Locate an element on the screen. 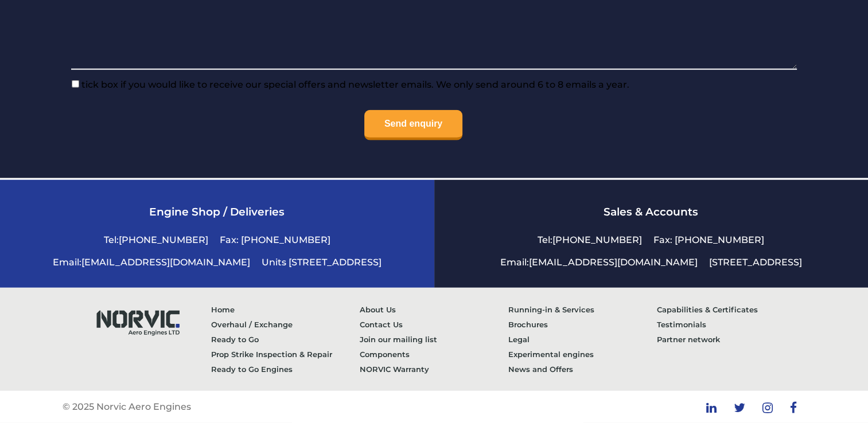 This screenshot has height=423, width=868. a: Contact Us is located at coordinates (434, 325).